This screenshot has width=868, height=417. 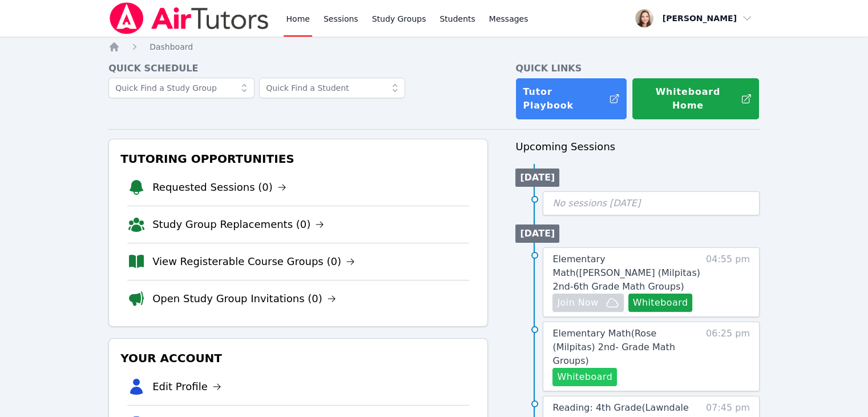 What do you see at coordinates (577, 303) in the screenshot?
I see `span: Join Now` at bounding box center [577, 303].